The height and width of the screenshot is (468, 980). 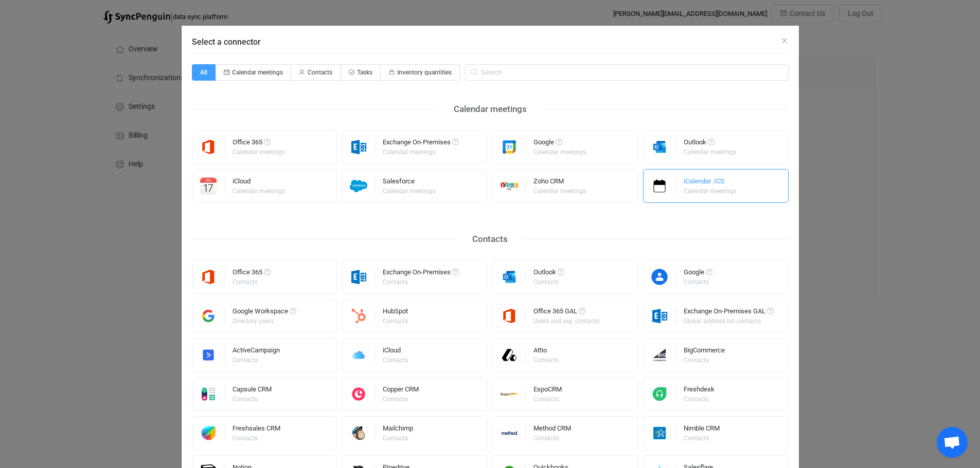 What do you see at coordinates (208, 316) in the screenshot?
I see `img: google-workspace.png` at bounding box center [208, 316].